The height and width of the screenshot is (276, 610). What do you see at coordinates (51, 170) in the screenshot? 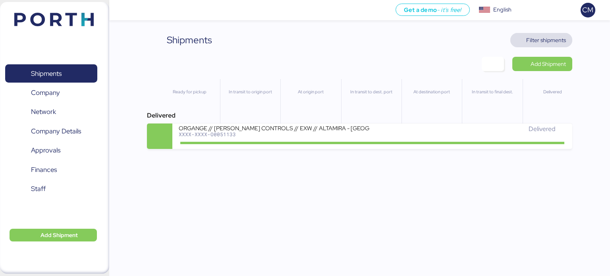
I see `a: Finances` at bounding box center [51, 170].